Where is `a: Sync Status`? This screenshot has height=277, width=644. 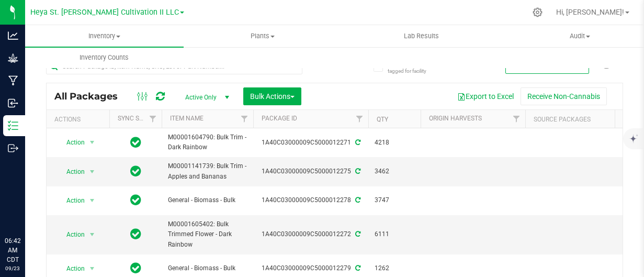
a: Sync Status is located at coordinates (138, 118).